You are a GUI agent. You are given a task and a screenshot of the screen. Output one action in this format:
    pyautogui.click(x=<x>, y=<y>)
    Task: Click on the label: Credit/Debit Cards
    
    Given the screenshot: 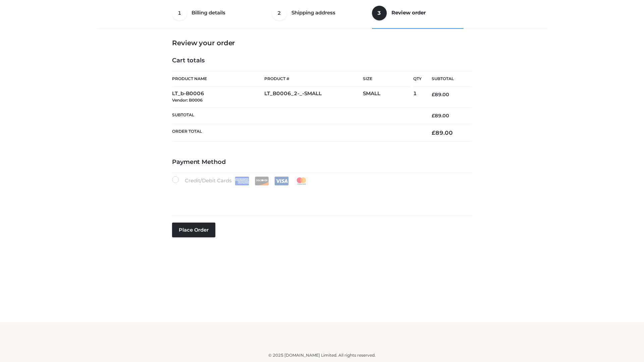 What is the action you would take?
    pyautogui.click(x=240, y=180)
    